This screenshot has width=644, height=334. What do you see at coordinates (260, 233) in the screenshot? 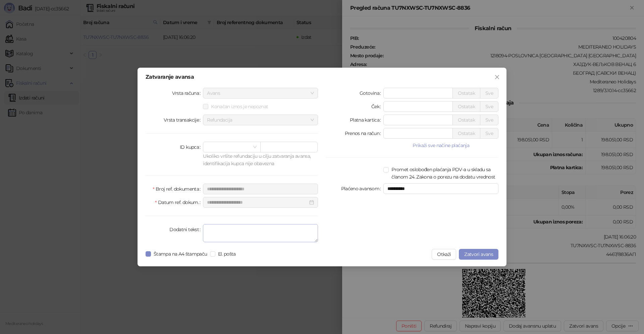
I see `textarea: Dodatni tekst` at bounding box center [260, 233].